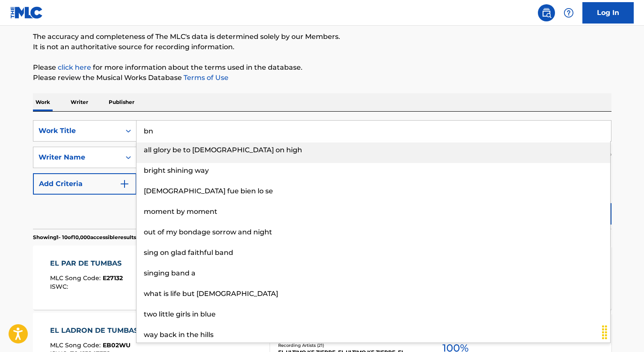 The height and width of the screenshot is (352, 644). I want to click on p: Publisher, so click(121, 102).